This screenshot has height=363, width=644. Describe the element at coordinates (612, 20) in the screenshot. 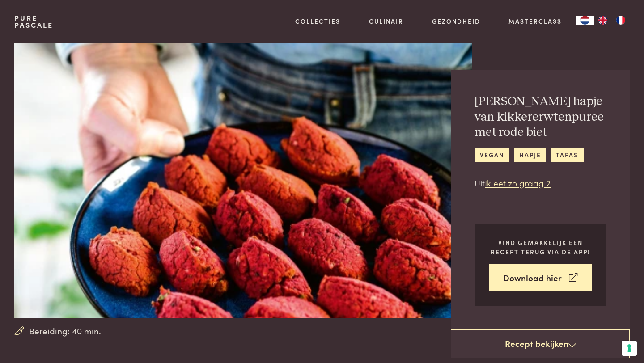

I see `ul: Language list` at that location.